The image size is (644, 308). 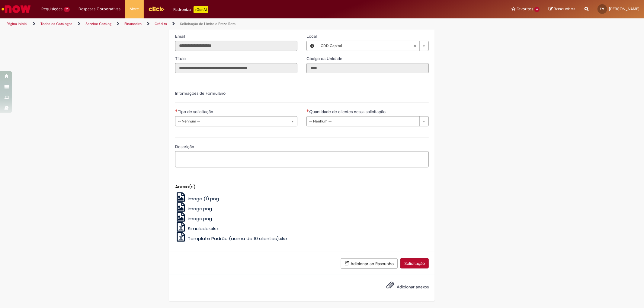 I want to click on a: Template Padrão (acima de 10 clientes).xlsx, so click(x=232, y=239).